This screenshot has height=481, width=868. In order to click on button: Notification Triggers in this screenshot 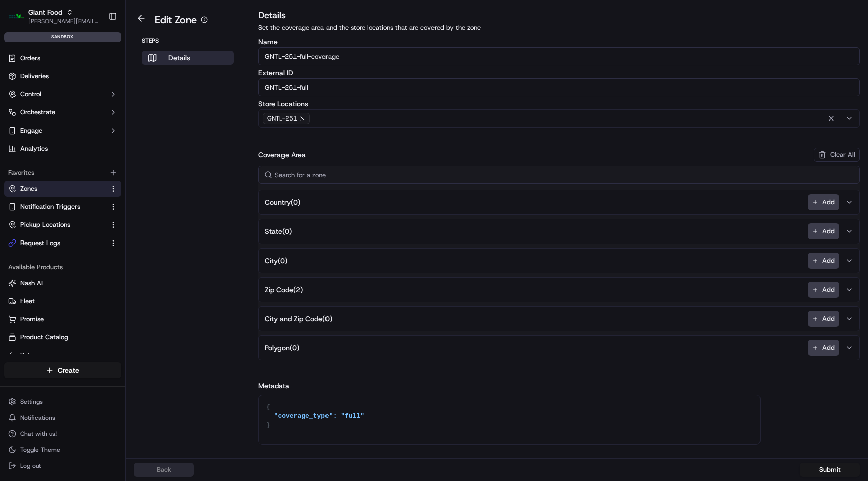, I will do `click(62, 207)`.